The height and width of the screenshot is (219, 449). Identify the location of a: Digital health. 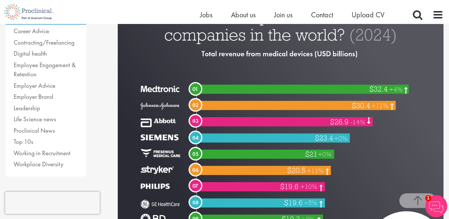
(30, 53).